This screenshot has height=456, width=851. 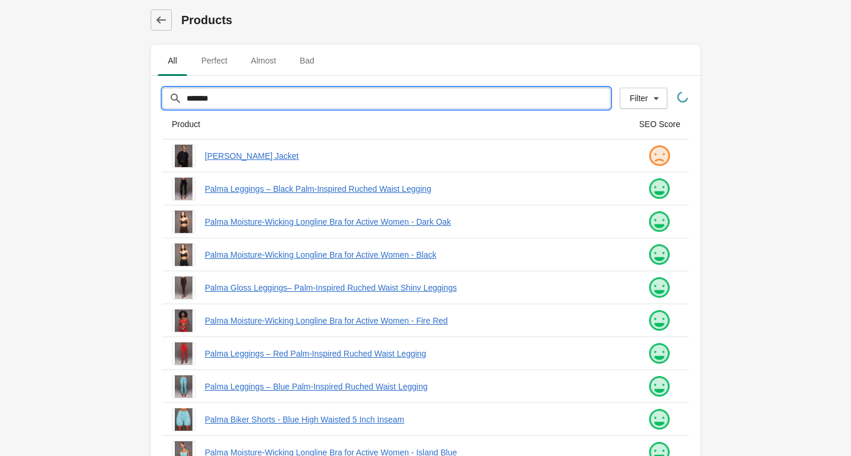 I want to click on button: Perfect, so click(x=214, y=61).